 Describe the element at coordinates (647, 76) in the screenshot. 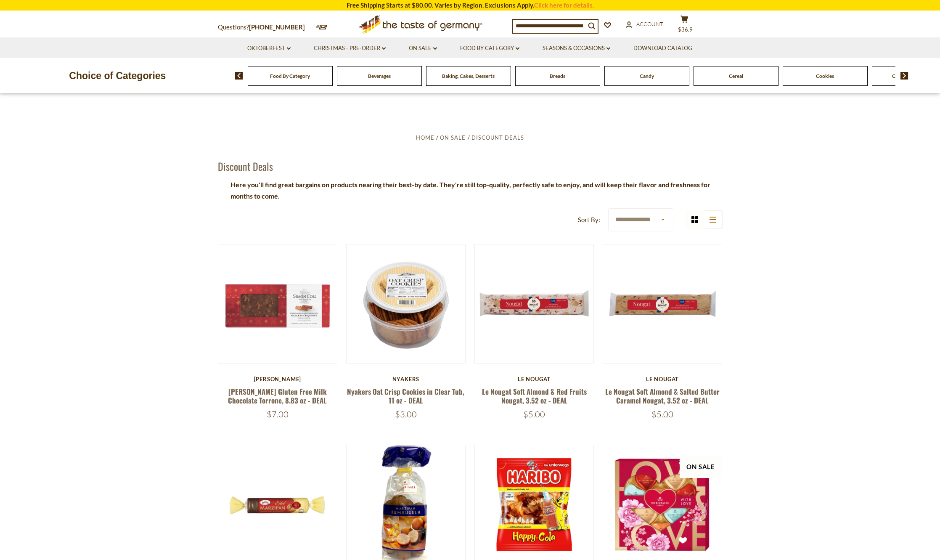

I see `a: Candy` at that location.